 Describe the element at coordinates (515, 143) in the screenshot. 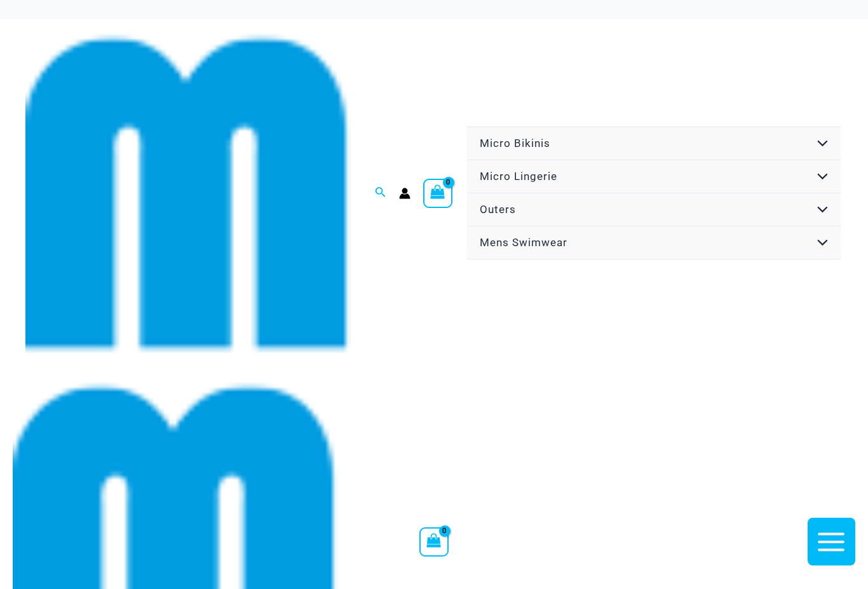

I see `span: Micro Bikinis` at that location.